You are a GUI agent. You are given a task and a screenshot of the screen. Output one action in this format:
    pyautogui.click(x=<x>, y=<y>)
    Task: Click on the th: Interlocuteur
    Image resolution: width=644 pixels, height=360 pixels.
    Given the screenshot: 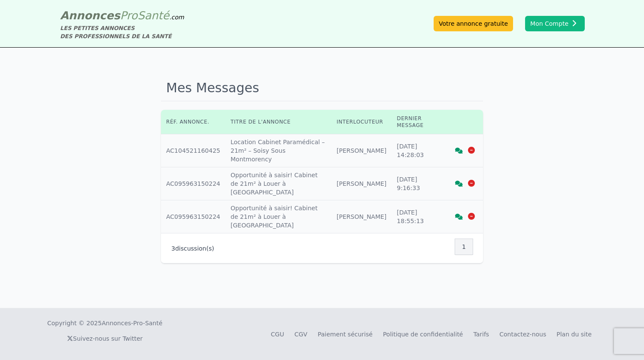 What is the action you would take?
    pyautogui.click(x=362, y=122)
    